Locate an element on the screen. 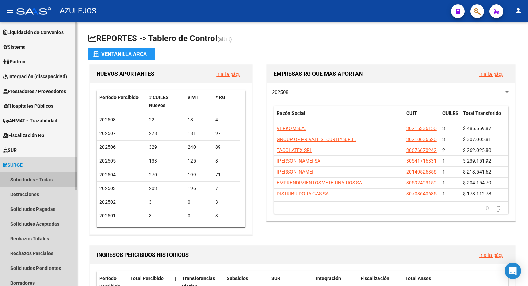 This screenshot has width=528, height=286. div: 278 is located at coordinates (166, 134).